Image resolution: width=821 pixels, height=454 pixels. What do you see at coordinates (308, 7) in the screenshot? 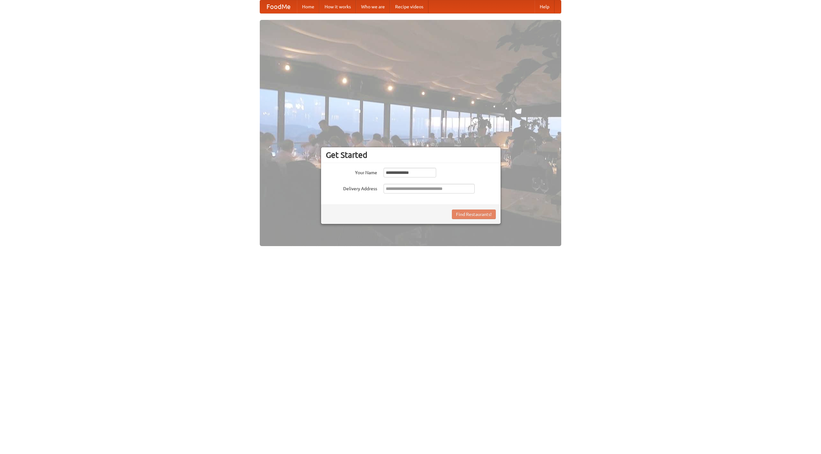
I see `a: Home` at bounding box center [308, 7].